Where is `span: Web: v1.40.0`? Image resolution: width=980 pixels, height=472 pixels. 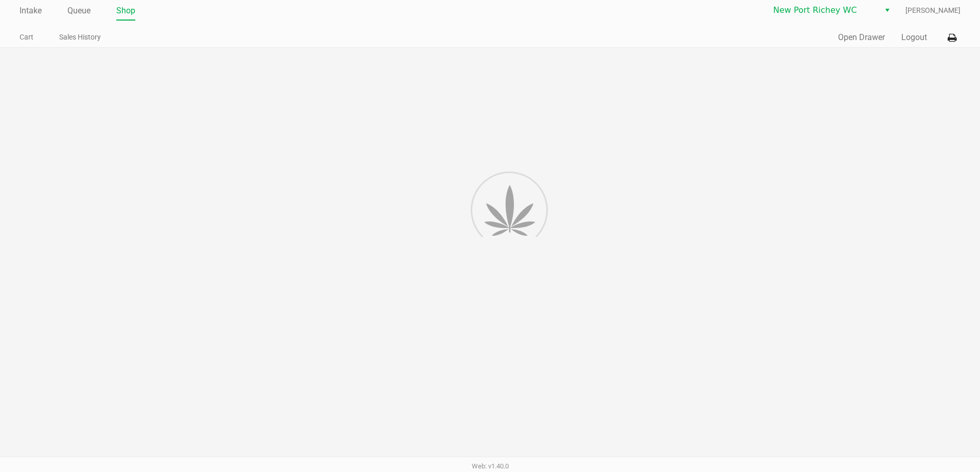 span: Web: v1.40.0 is located at coordinates (490, 466).